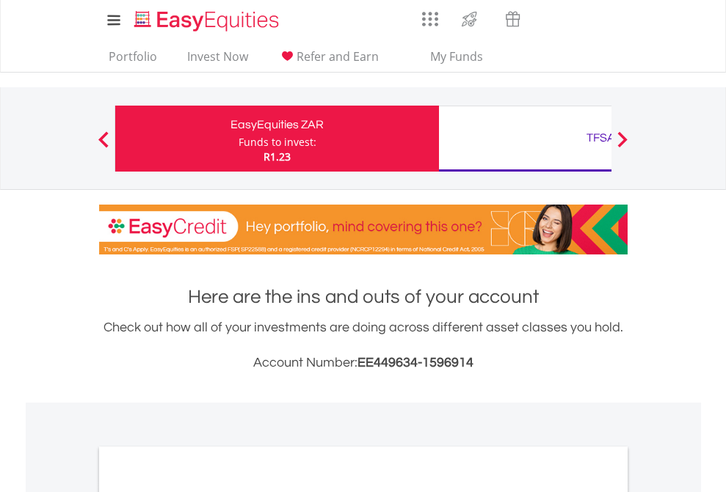 Image resolution: width=726 pixels, height=492 pixels. What do you see at coordinates (363, 297) in the screenshot?
I see `h1: Here are the ins and outs of your account` at bounding box center [363, 297].